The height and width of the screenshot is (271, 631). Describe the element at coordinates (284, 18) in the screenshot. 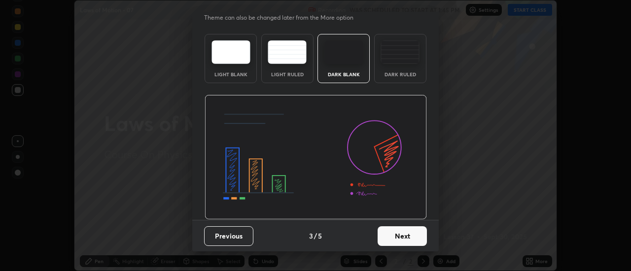

I see `p: Theme can also be changed later from the More option` at that location.